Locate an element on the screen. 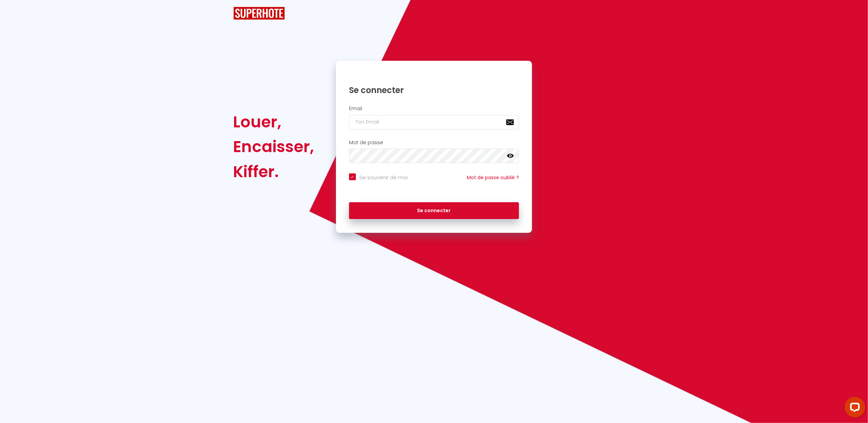 The height and width of the screenshot is (423, 868). input: Ton Email is located at coordinates (434, 122).